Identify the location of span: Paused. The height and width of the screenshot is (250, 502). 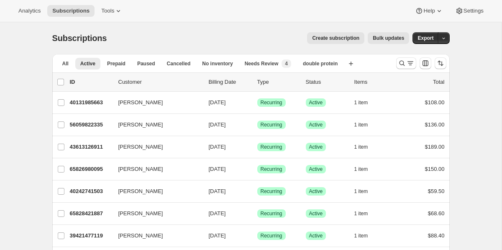
(146, 64).